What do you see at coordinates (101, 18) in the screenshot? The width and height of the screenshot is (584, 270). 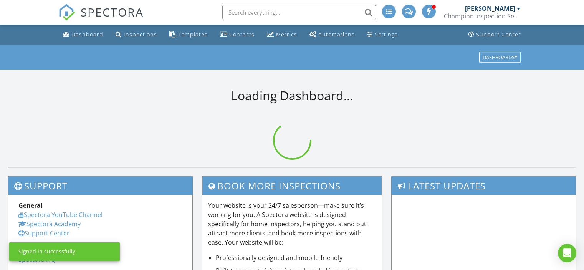 I see `a: SPECTORA` at bounding box center [101, 18].